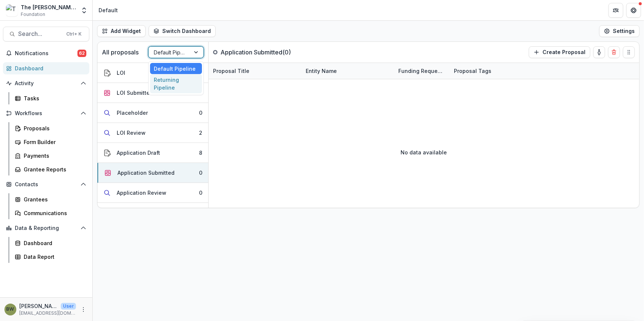 The height and width of the screenshot is (321, 644). I want to click on button: Search..., so click(46, 34).